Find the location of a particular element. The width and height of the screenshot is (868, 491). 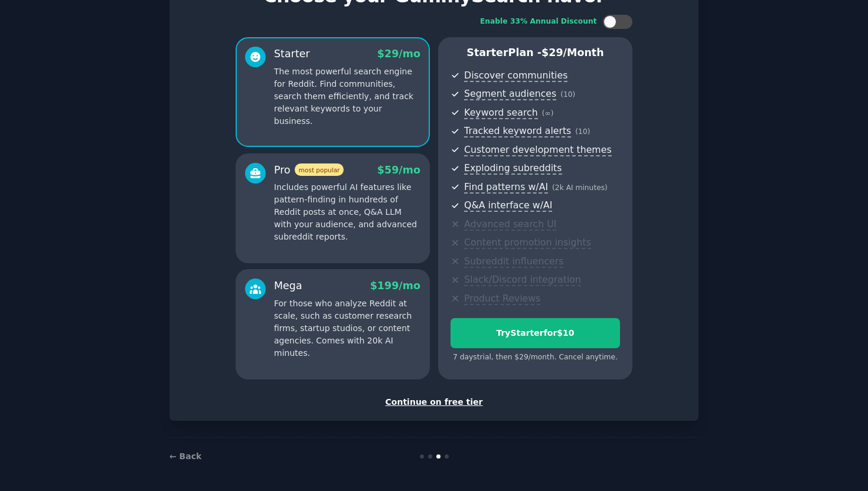

span: Tracked keyword alerts is located at coordinates (517, 131).